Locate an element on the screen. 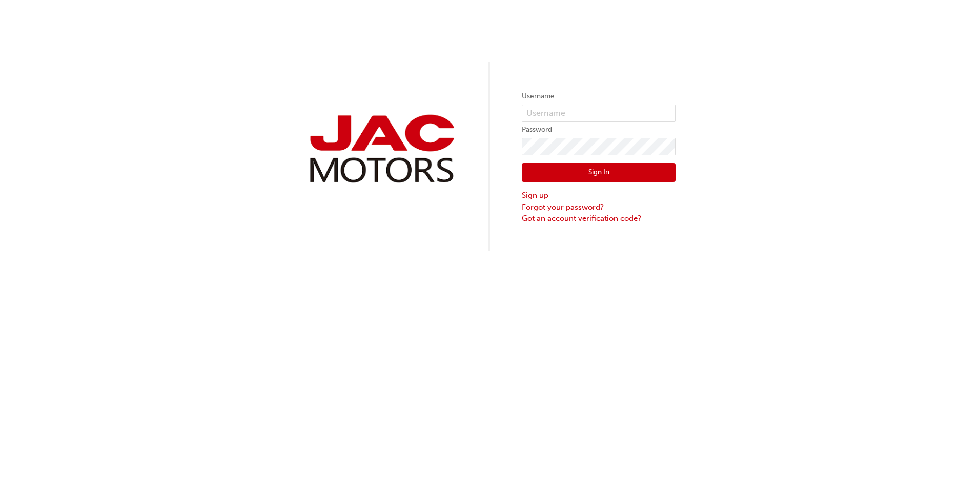 This screenshot has height=489, width=980. button: Sign In is located at coordinates (598, 173).